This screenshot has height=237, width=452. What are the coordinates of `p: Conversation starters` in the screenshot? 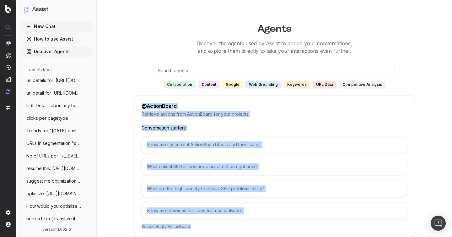 It's located at (275, 128).